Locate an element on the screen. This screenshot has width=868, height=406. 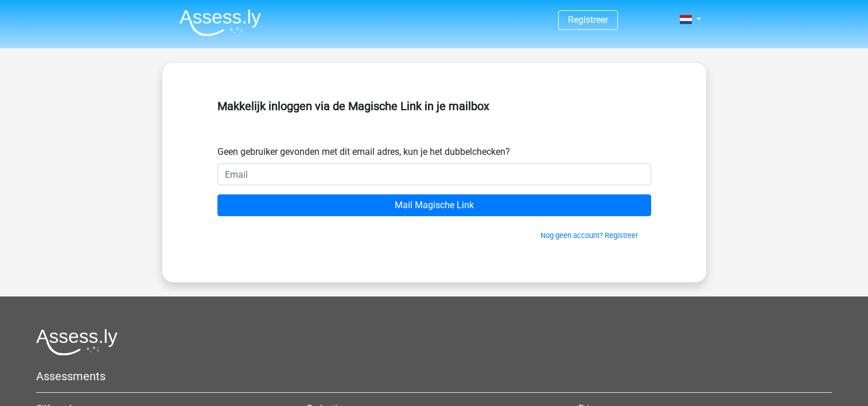
input: Mail Magische Link is located at coordinates (434, 206).